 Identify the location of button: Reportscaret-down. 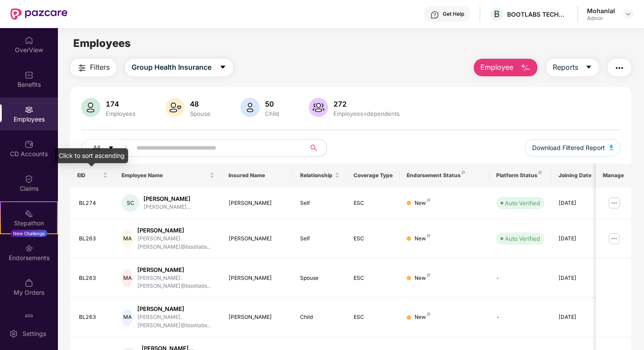
(572, 67).